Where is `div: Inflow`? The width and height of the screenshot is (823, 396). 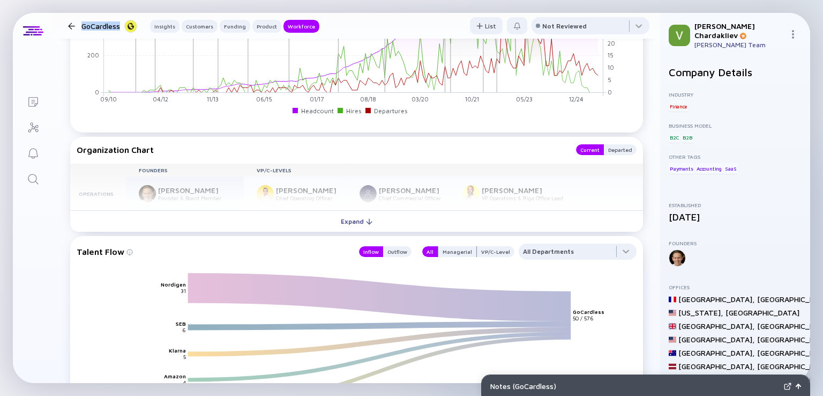 div: Inflow is located at coordinates (371, 251).